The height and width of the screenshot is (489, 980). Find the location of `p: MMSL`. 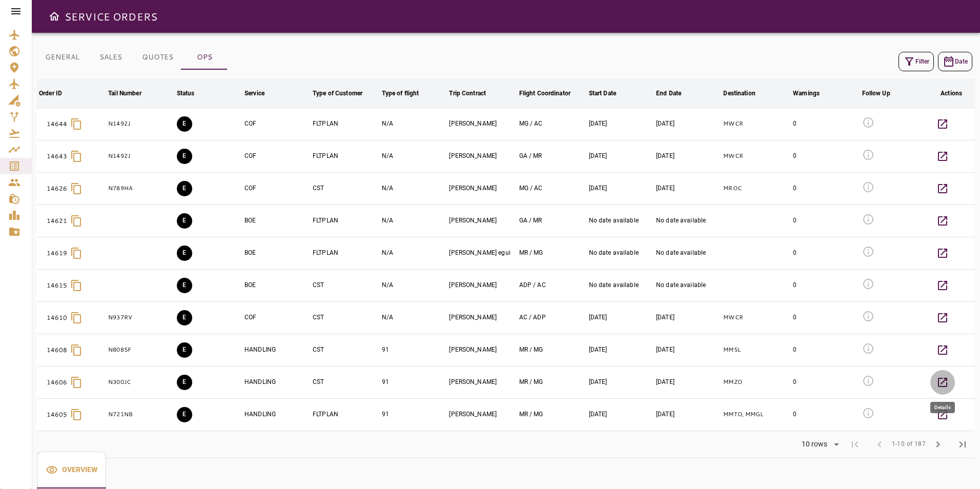

p: MMSL is located at coordinates (756, 350).